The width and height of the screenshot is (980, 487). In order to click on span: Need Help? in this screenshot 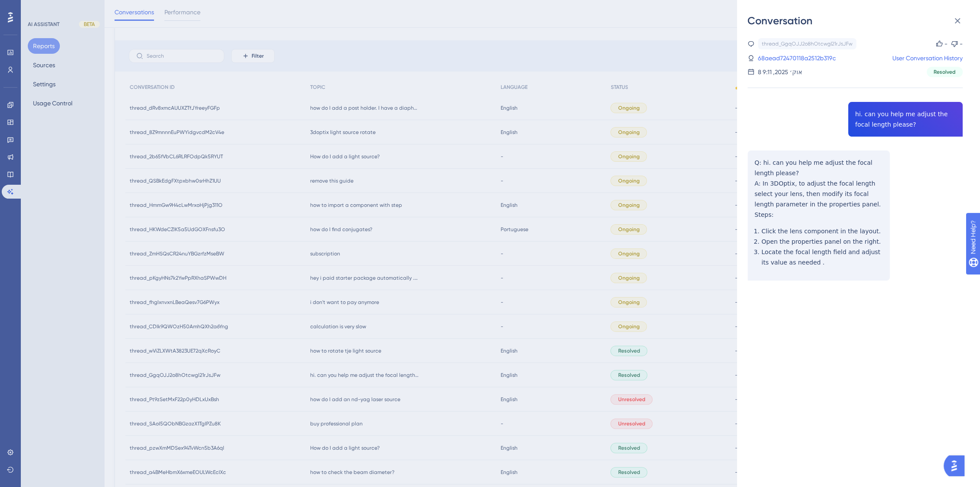, I will do `click(38, 8)`.